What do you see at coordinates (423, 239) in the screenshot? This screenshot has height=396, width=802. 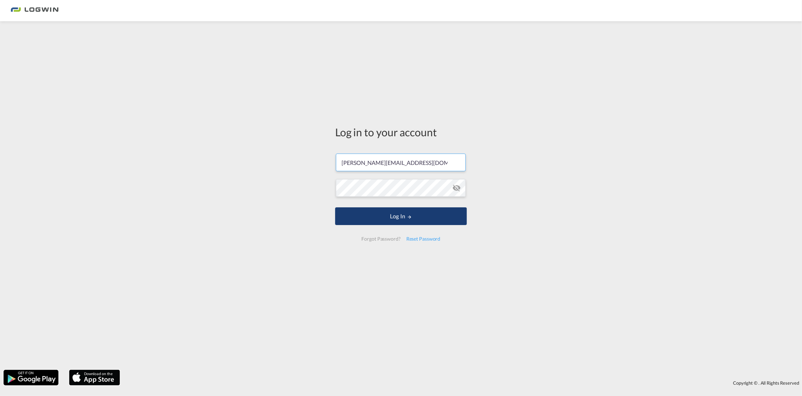 I see `div: Reset Password` at bounding box center [423, 239].